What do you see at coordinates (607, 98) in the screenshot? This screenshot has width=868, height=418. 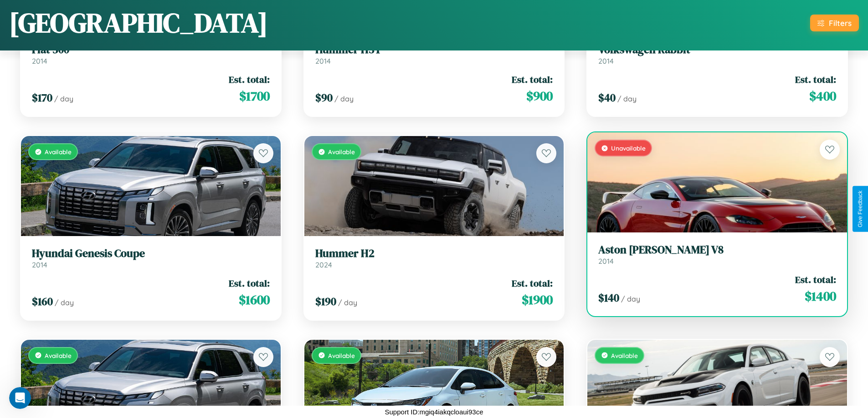 I see `span: $ 40` at bounding box center [607, 98].